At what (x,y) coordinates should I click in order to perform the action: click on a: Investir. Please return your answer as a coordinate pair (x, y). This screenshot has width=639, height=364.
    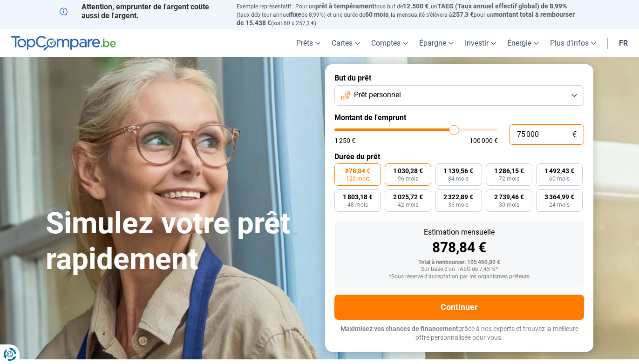
    Looking at the image, I should click on (480, 43).